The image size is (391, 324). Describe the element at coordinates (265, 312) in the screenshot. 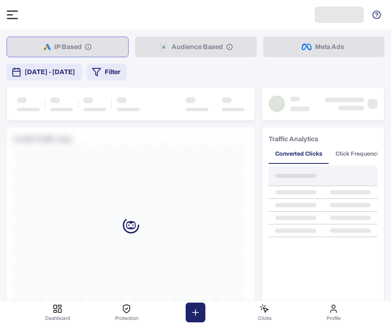

I see `button: Clicks` at that location.